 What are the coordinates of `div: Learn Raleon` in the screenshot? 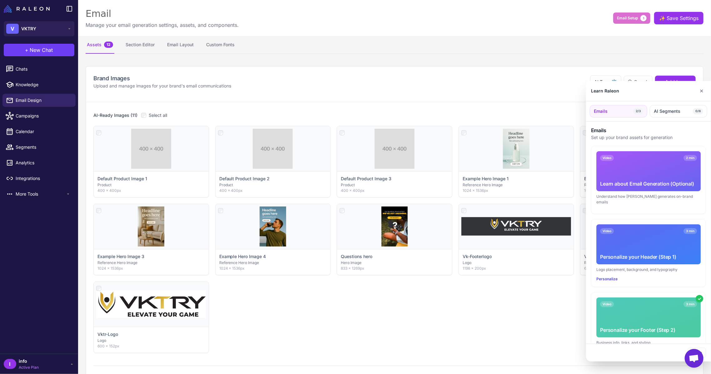 It's located at (605, 91).